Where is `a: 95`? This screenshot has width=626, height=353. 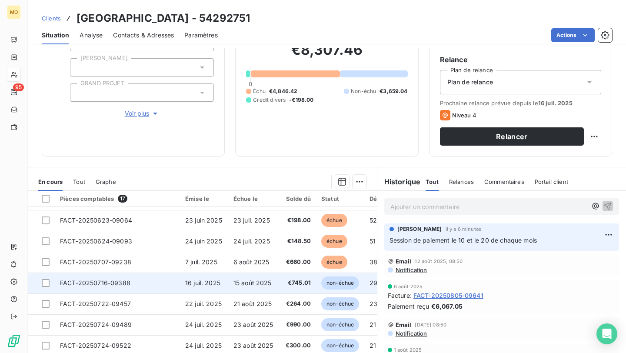 a: 95 is located at coordinates (13, 92).